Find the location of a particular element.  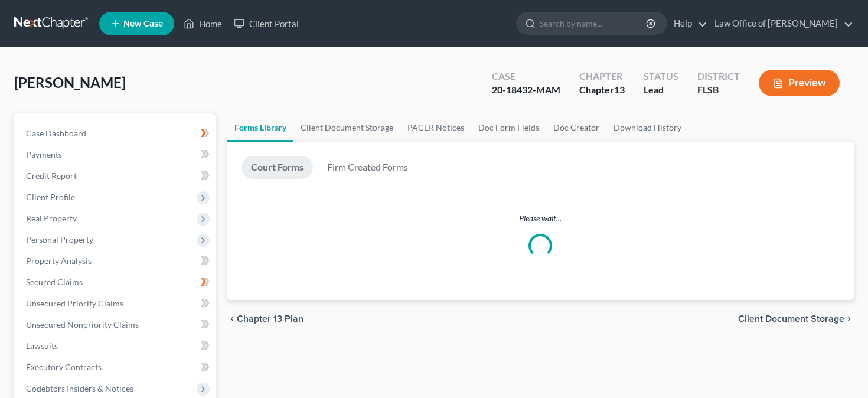

a: Lawsuits is located at coordinates (116, 346).